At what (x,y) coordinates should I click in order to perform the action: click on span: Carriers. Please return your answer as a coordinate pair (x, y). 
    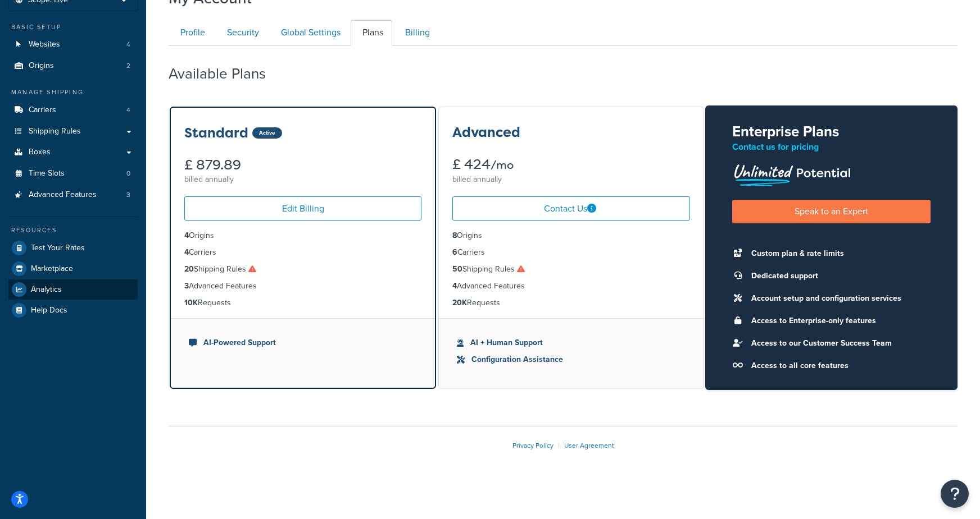
    Looking at the image, I should click on (42, 110).